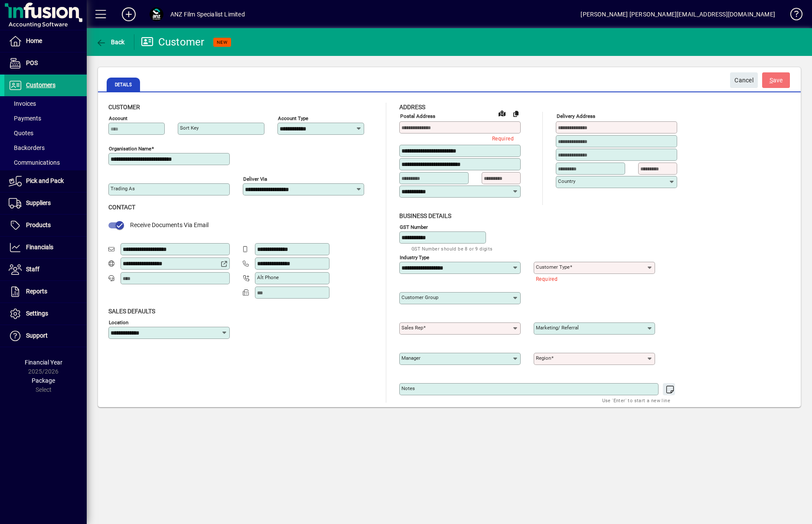  What do you see at coordinates (24, 118) in the screenshot?
I see `span: Payments` at bounding box center [24, 118].